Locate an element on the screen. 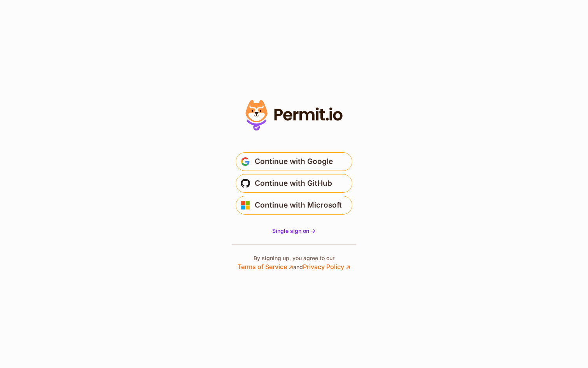  span: Single sign on -> is located at coordinates (294, 231).